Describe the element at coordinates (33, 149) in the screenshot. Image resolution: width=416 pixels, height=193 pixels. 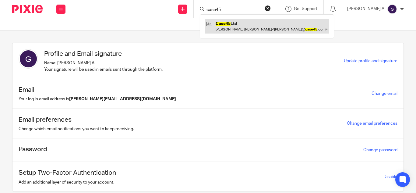
I see `h1: Password` at that location.